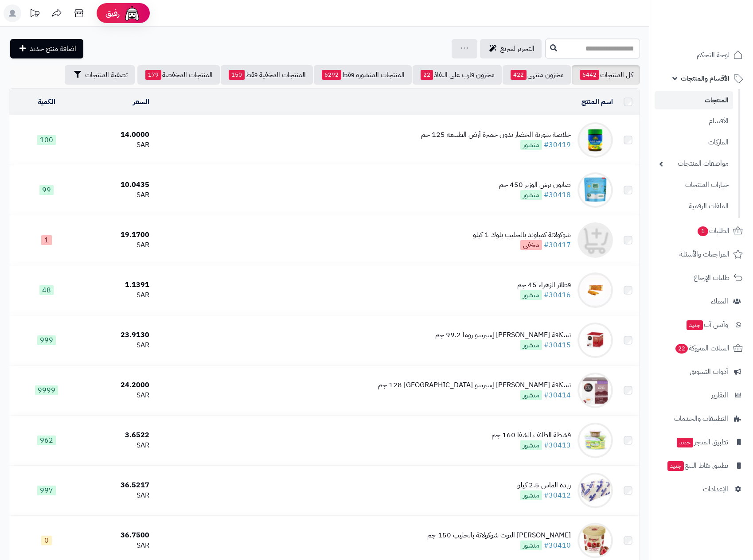 The width and height of the screenshot is (753, 560). I want to click on a: أدوات التسويق, so click(701, 372).